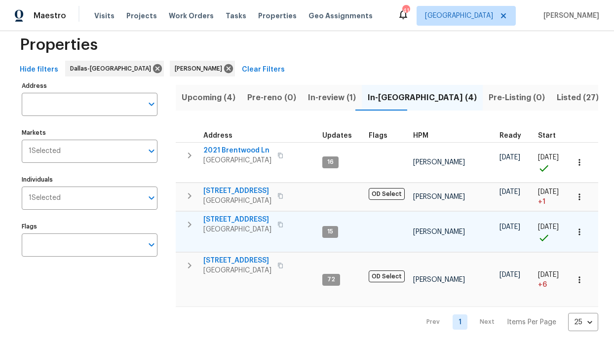 The image size is (614, 342). I want to click on td: Project started 6 days late, so click(551, 280).